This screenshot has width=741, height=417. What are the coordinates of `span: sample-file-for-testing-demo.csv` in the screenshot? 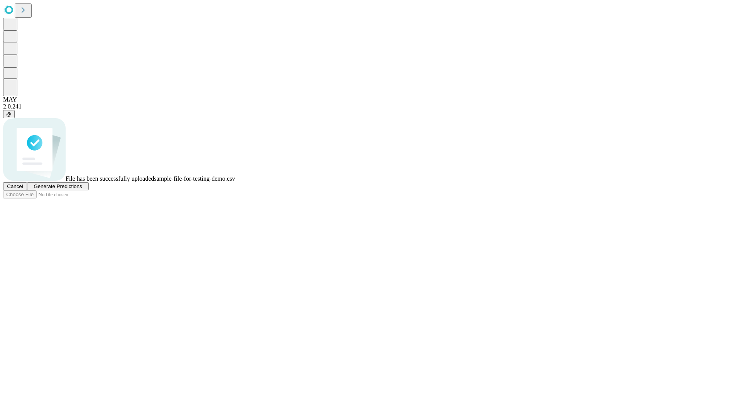 It's located at (194, 178).